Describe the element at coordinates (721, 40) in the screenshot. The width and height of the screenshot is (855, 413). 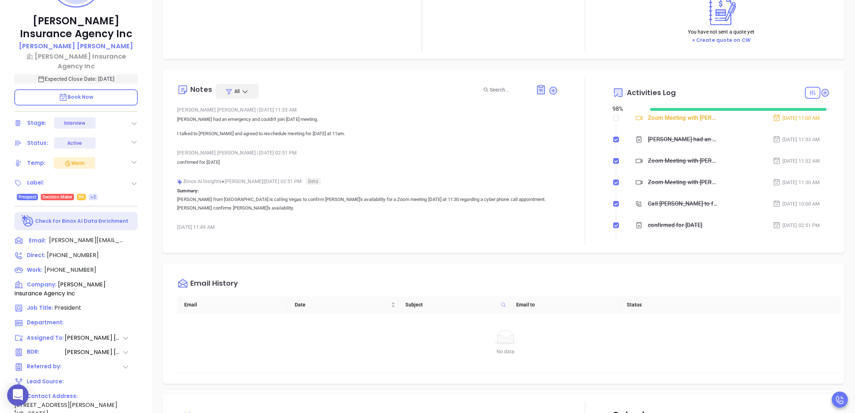
I see `a: + Create quote on CW` at that location.